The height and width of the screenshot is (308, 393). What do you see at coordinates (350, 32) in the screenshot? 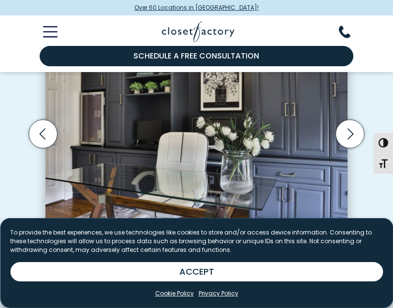
I see `button: Phone Number` at bounding box center [350, 32].